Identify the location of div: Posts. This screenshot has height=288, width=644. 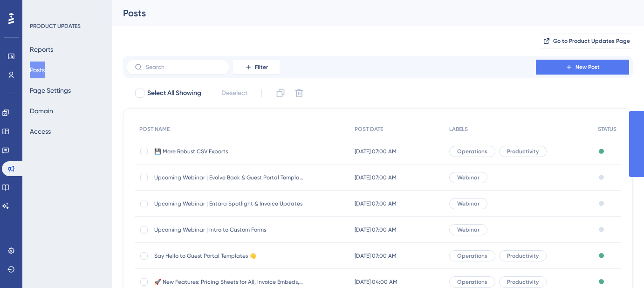
(367, 13).